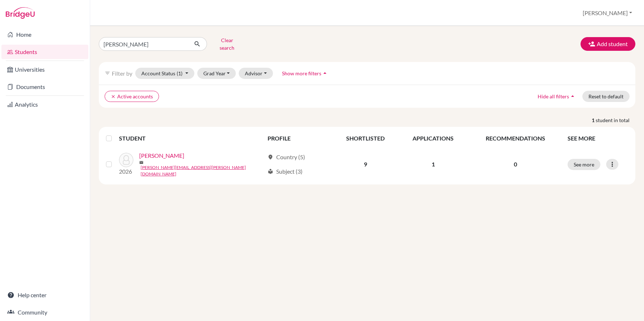 Image resolution: width=644 pixels, height=321 pixels. Describe the element at coordinates (608, 44) in the screenshot. I see `button: Add student` at that location.